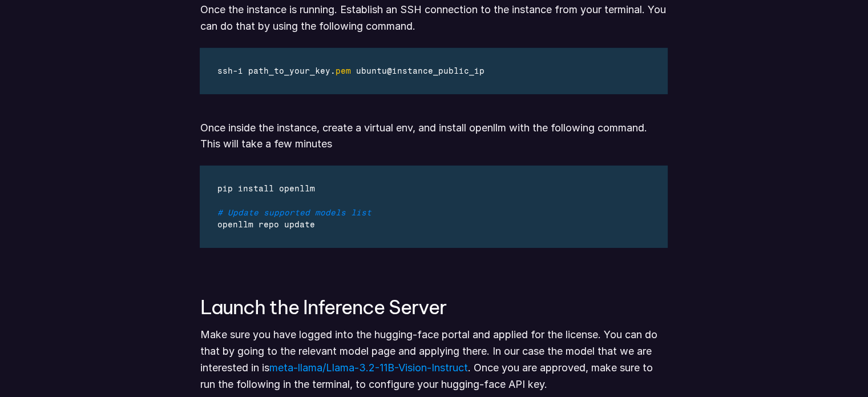 This screenshot has width=868, height=397. Describe the element at coordinates (368, 367) in the screenshot. I see `a: meta-llama/Llama-3.2-11B-Vision-Instruct` at that location.